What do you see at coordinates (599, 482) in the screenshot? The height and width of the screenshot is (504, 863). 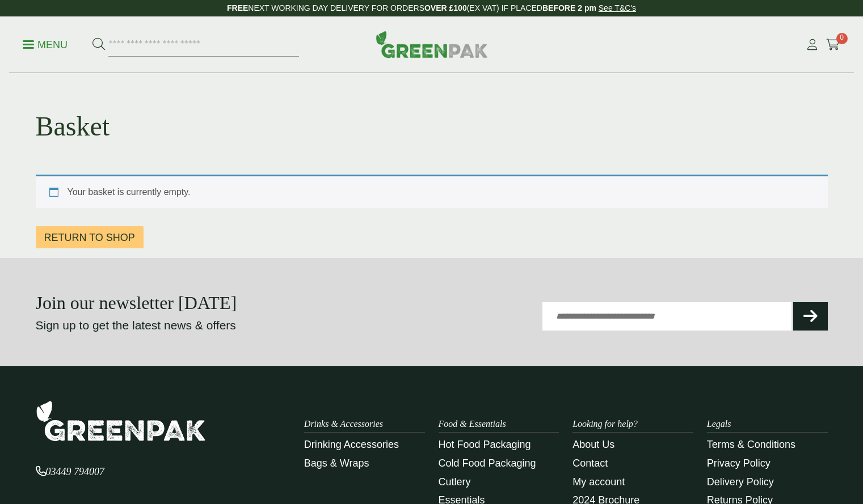 I see `a: My account` at bounding box center [599, 482].